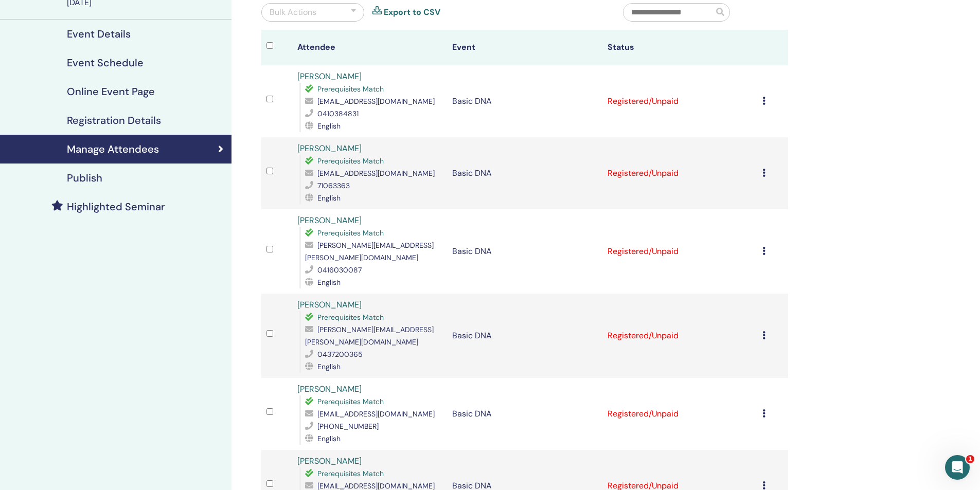 This screenshot has width=980, height=490. What do you see at coordinates (340, 354) in the screenshot?
I see `span: 0437200365` at bounding box center [340, 354].